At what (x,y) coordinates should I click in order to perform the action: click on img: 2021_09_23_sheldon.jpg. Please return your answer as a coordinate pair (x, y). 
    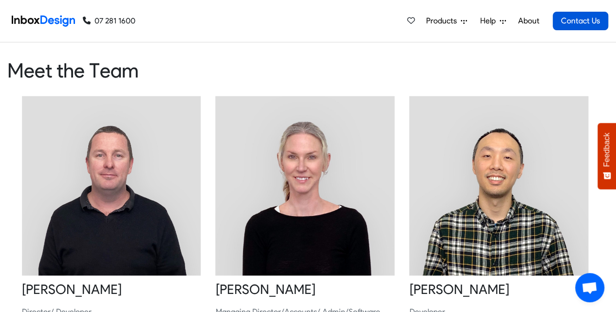
    Looking at the image, I should click on (112, 186).